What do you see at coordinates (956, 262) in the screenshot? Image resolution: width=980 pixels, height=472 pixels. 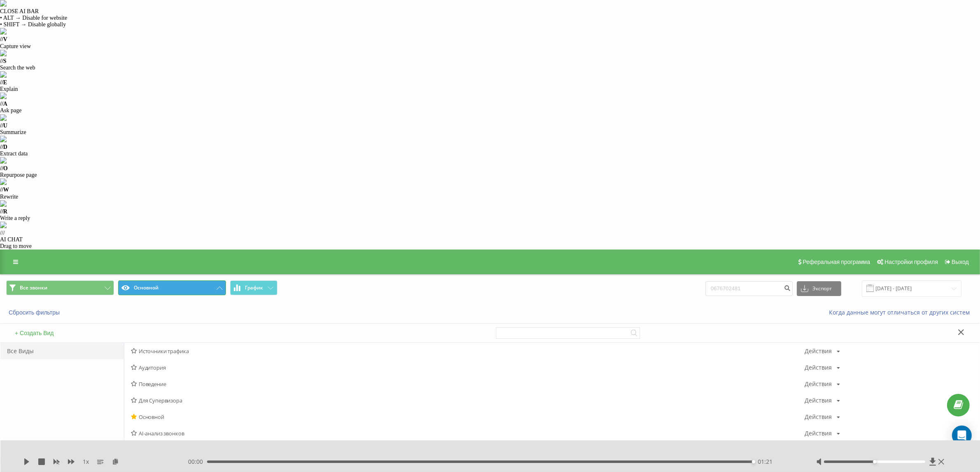 I see `a: Выход` at bounding box center [956, 262].